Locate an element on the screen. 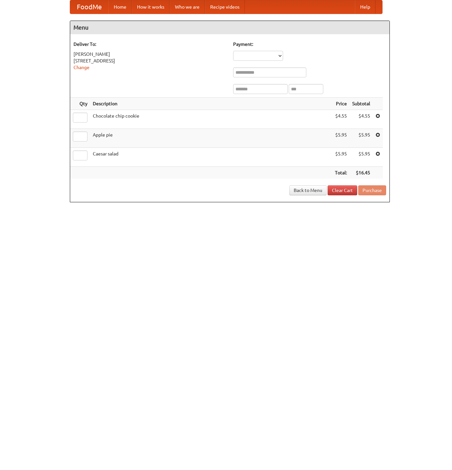 This screenshot has width=452, height=470. a: Clear Cart is located at coordinates (342, 190).